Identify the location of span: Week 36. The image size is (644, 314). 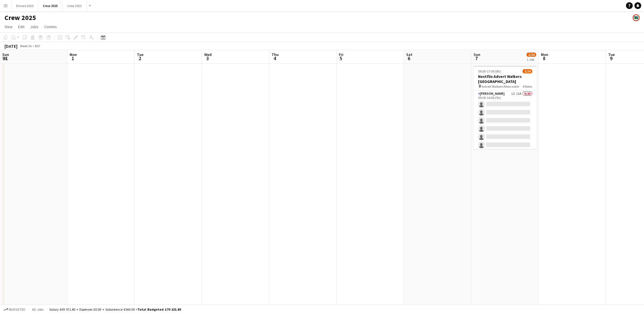
(26, 46).